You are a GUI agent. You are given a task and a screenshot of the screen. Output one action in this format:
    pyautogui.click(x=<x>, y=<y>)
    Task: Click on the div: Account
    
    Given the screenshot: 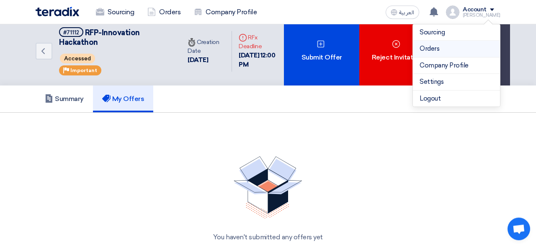 What is the action you would take?
    pyautogui.click(x=474, y=10)
    